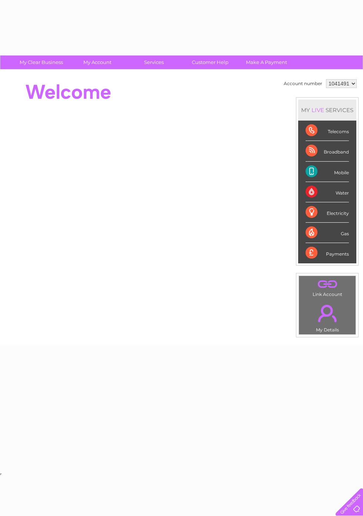 The height and width of the screenshot is (516, 363). What do you see at coordinates (154, 62) in the screenshot?
I see `a: Services` at bounding box center [154, 62].